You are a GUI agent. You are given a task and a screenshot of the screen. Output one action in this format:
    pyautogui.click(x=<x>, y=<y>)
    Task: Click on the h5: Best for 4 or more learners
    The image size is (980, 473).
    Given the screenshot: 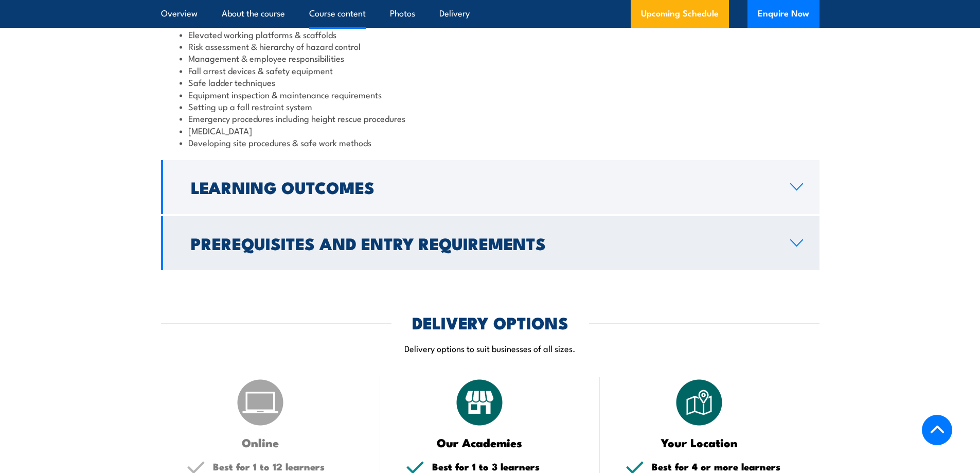 What is the action you would take?
    pyautogui.click(x=723, y=466)
    